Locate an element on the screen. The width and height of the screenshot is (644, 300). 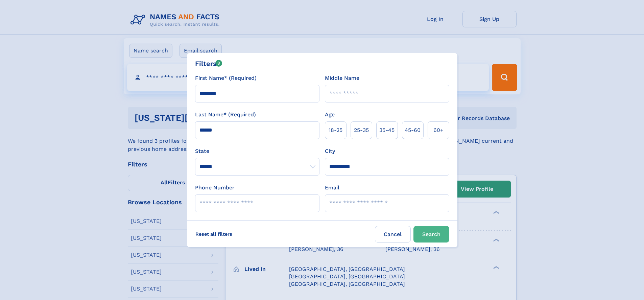
label: Last Name* (Required) is located at coordinates (225, 115).